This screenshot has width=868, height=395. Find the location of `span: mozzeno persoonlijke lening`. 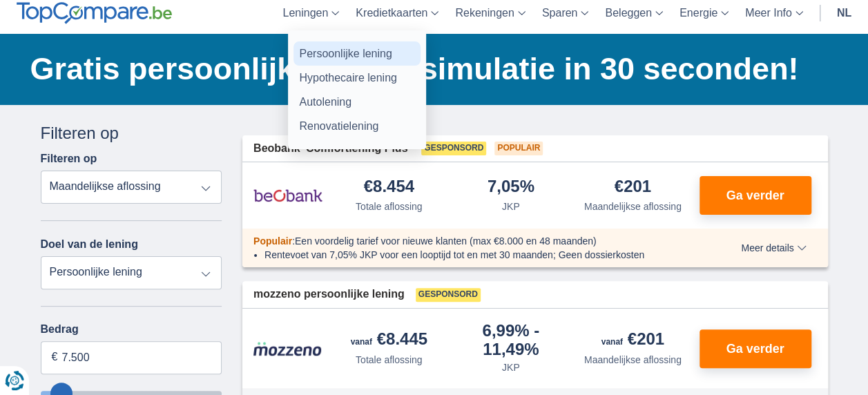

span: mozzeno persoonlijke lening is located at coordinates (329, 294).